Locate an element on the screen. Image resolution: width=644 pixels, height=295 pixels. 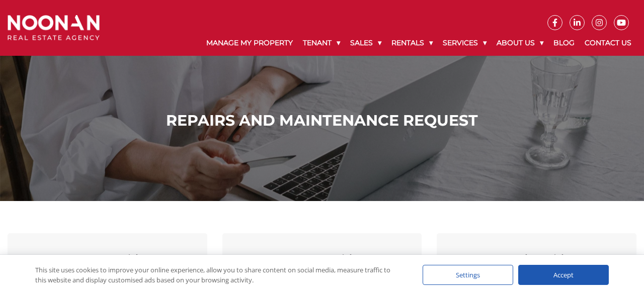
a: Tenant Guide is located at coordinates (107, 259).